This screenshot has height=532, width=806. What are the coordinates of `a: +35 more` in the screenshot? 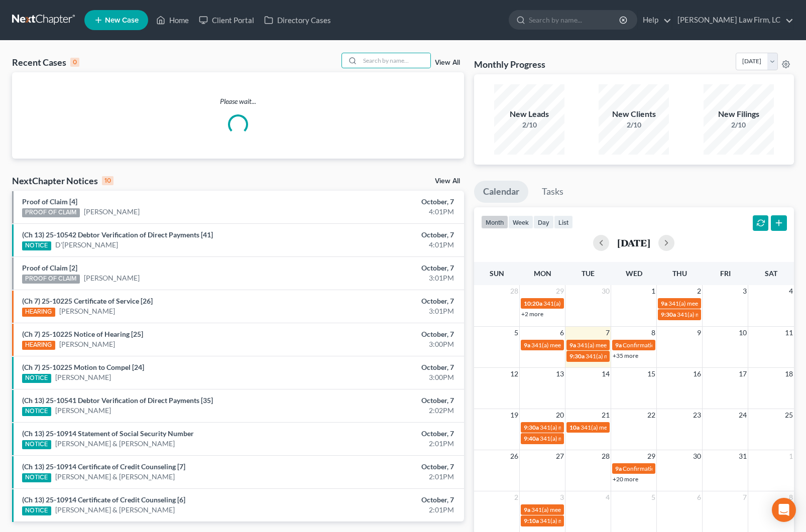 It's located at (625, 356).